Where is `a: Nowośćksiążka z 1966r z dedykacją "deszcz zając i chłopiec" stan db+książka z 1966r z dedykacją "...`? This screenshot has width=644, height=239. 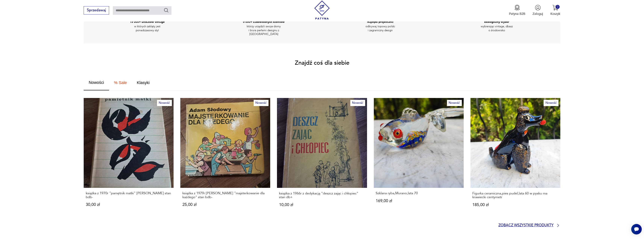 a: Nowośćksiążka z 1966r z dedykacją "deszcz zając i chłopiec" stan db+książka z 1966r z dedykacją "... is located at coordinates (322, 156).